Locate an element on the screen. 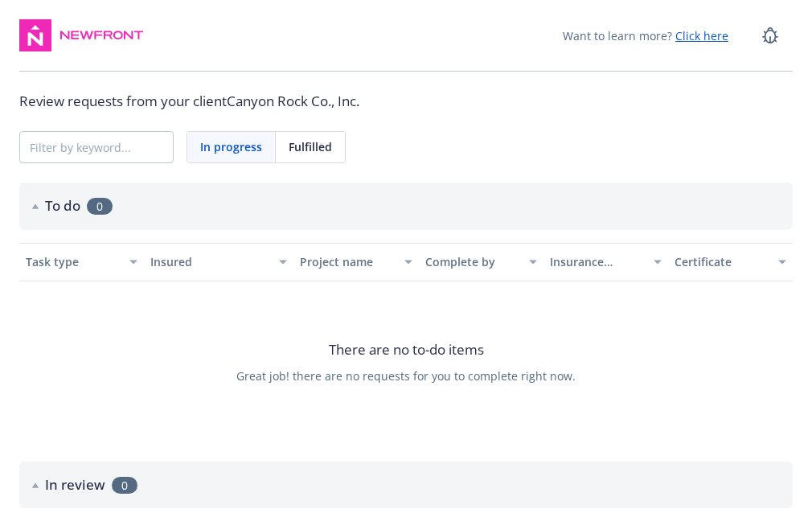  button: Insured is located at coordinates (219, 262).